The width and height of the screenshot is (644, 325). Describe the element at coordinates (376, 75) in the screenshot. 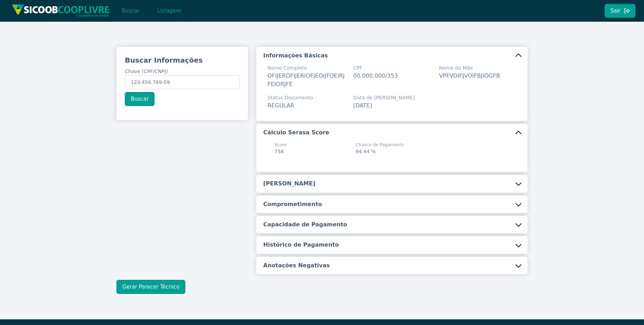

I see `span: 00.000.000/353` at that location.